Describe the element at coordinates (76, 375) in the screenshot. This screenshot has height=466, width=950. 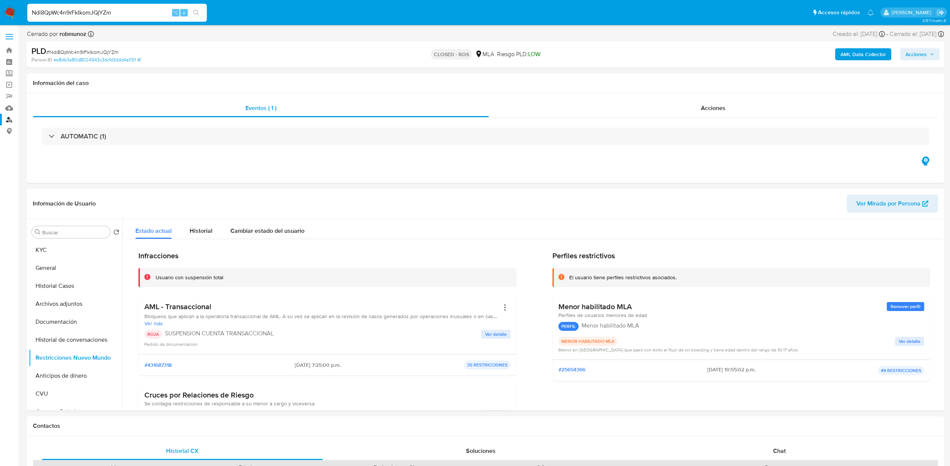
I see `button: Anticipos de dinero` at that location.